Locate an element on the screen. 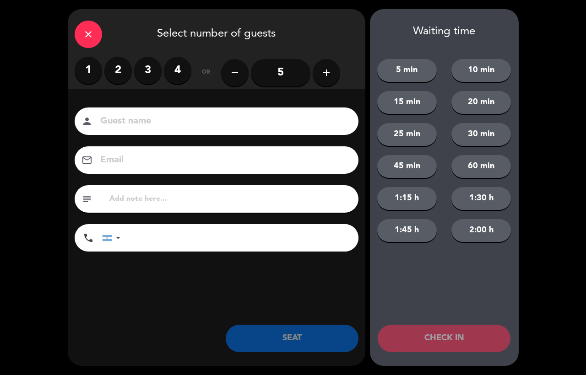  input: Email is located at coordinates (223, 160).